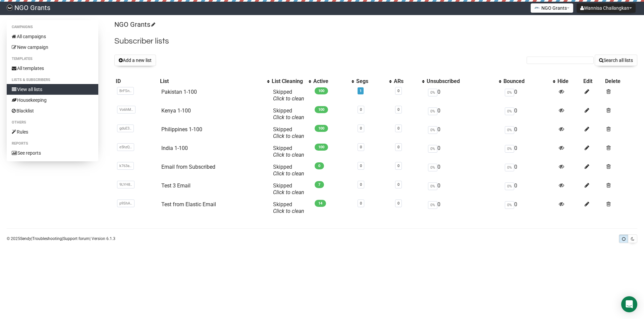 Image resolution: width=644 pixels, height=319 pixels. What do you see at coordinates (569, 81) in the screenshot?
I see `div: Hide` at bounding box center [569, 81].